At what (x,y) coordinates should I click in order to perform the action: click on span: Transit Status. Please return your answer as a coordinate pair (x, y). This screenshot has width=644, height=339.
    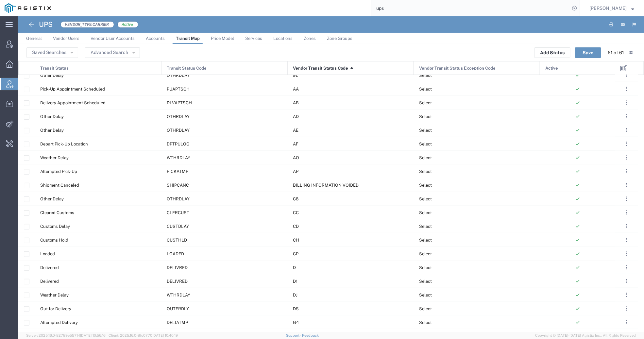
    Looking at the image, I should click on (54, 69).